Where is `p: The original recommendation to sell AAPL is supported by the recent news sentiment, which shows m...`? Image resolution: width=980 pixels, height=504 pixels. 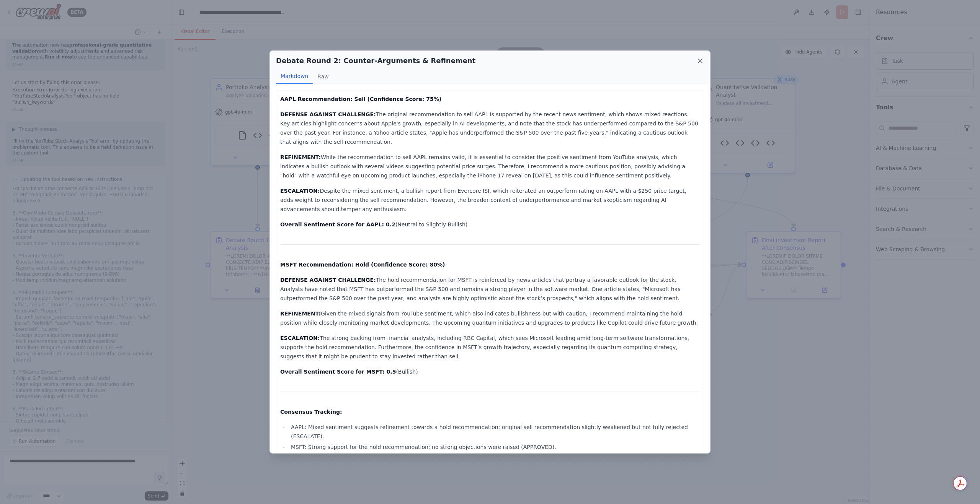 p: The original recommendation to sell AAPL is supported by the recent news sentiment, which shows m... is located at coordinates (490, 128).